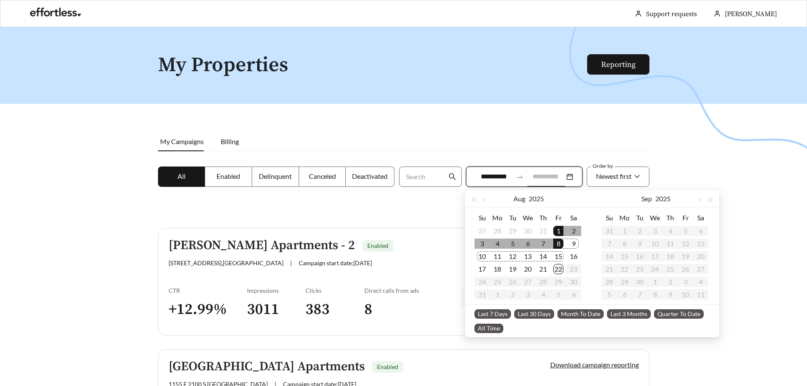 This screenshot has height=386, width=807. Describe the element at coordinates (528, 256) in the screenshot. I see `td: 2025-08-13` at that location.